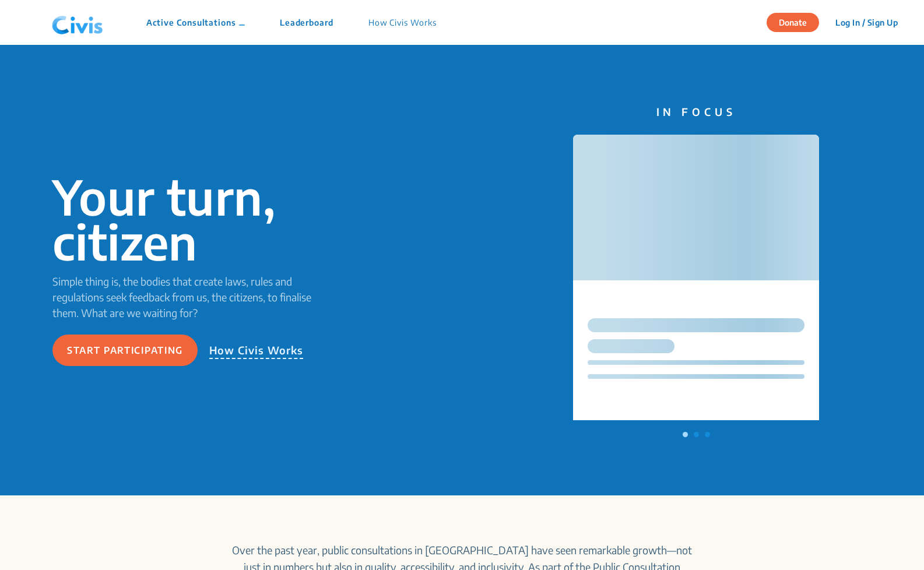 This screenshot has height=570, width=924. I want to click on p: Active Consultations, so click(195, 22).